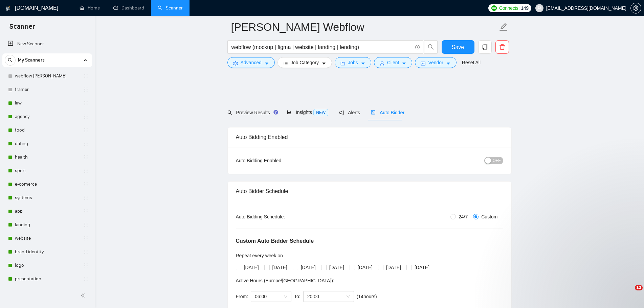 The image size is (644, 308). Describe the element at coordinates (47, 238) in the screenshot. I see `a: website` at that location.